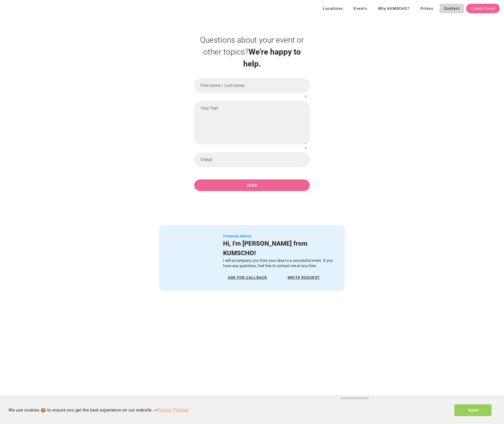 The width and height of the screenshot is (504, 424). What do you see at coordinates (304, 278) in the screenshot?
I see `span: write request` at bounding box center [304, 278].